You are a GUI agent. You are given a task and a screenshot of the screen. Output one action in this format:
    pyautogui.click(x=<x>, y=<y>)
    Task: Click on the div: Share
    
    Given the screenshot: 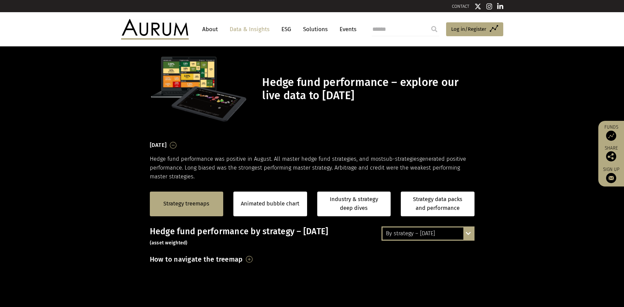 What is the action you would take?
    pyautogui.click(x=611, y=153)
    